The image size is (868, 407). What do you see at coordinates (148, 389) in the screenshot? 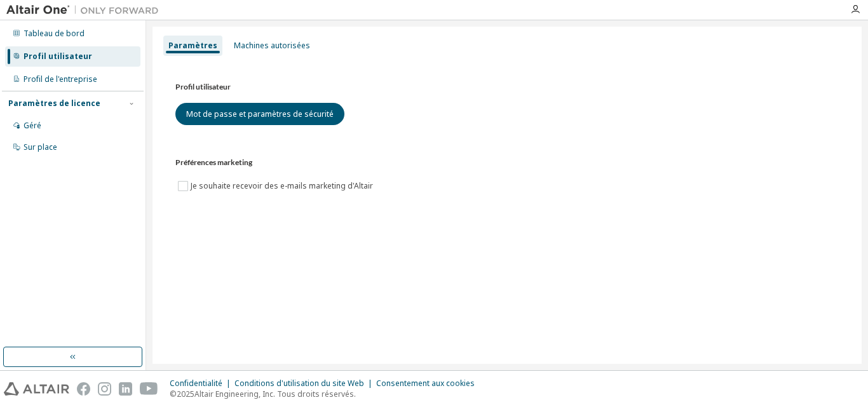
I see `img: youtube.svg` at bounding box center [148, 389].